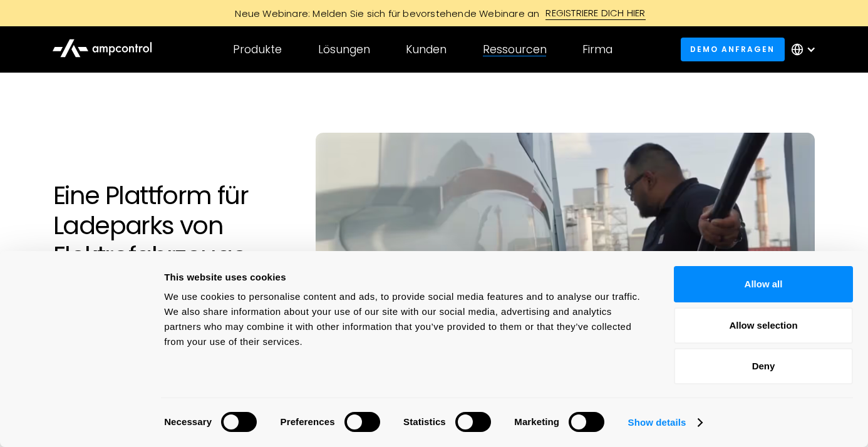 Image resolution: width=868 pixels, height=447 pixels. Describe the element at coordinates (188, 422) in the screenshot. I see `strong: Necessary` at that location.